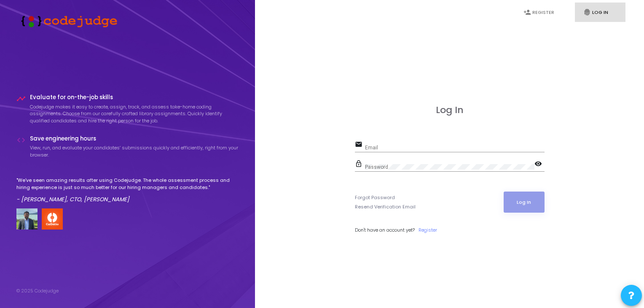 This screenshot has width=644, height=308. I want to click on a: Resend Verification Email, so click(386, 207).